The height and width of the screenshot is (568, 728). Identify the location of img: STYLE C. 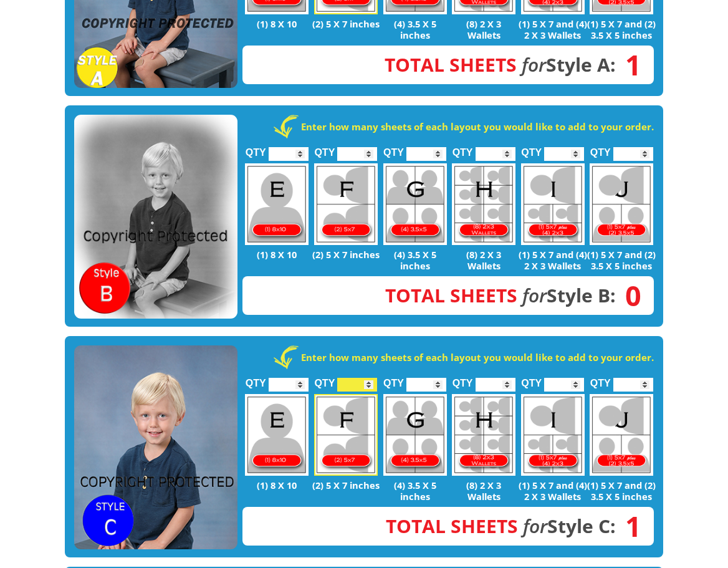
(156, 448).